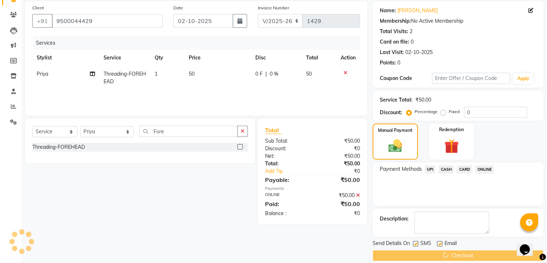 This screenshot has height=263, width=547. What do you see at coordinates (451, 130) in the screenshot?
I see `label: Redemption` at bounding box center [451, 130].